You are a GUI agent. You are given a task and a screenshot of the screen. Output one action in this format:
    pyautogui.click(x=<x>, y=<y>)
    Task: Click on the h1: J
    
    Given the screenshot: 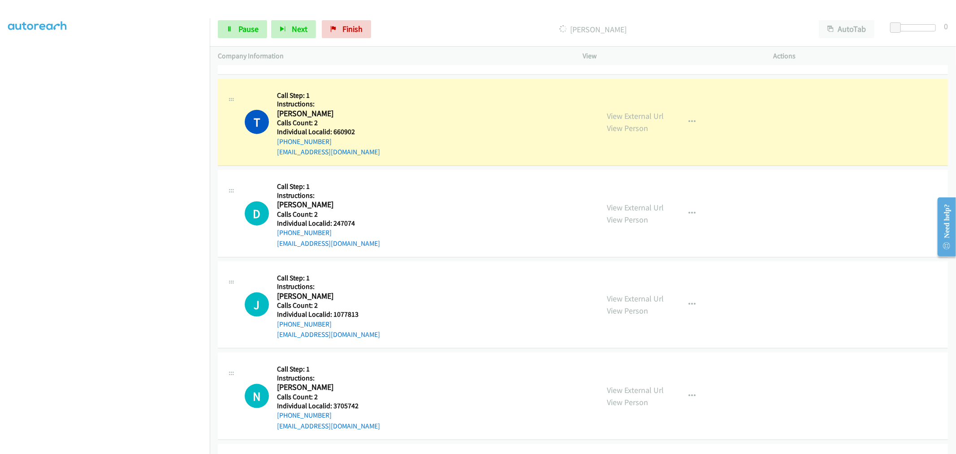 What is the action you would take?
    pyautogui.click(x=257, y=304)
    